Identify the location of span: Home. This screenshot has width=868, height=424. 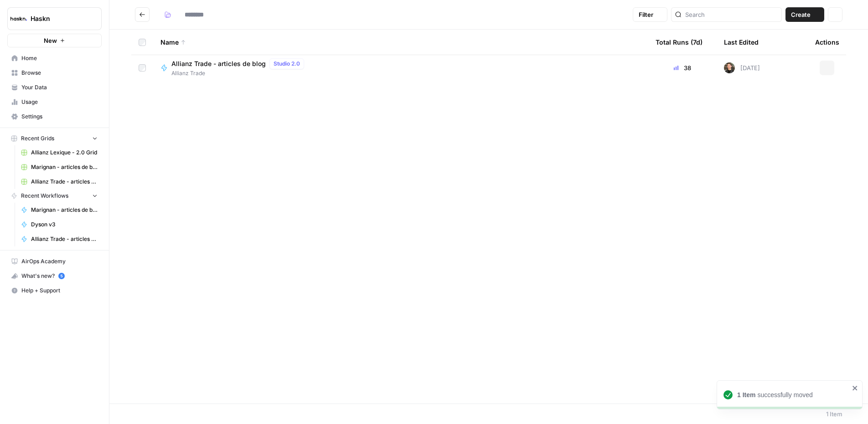
(60, 58).